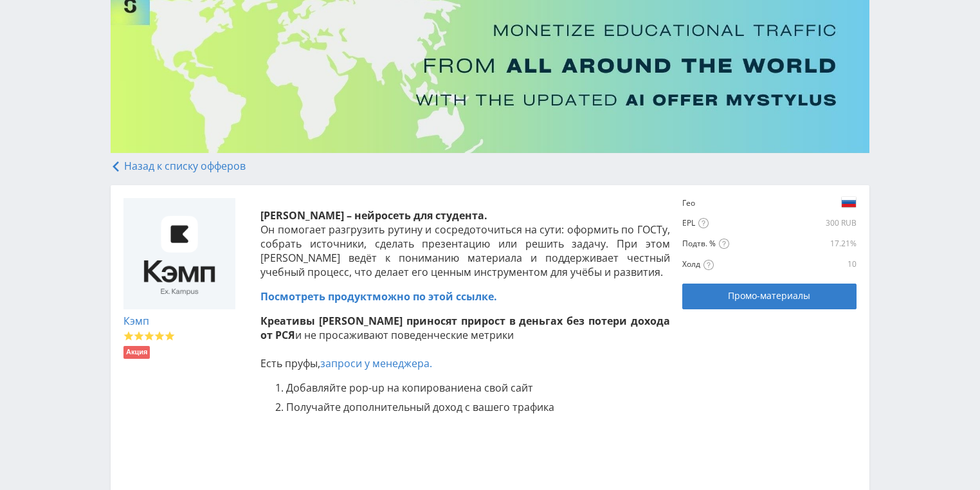 This screenshot has width=980, height=490. Describe the element at coordinates (703, 224) in the screenshot. I see `div: EPL` at that location.